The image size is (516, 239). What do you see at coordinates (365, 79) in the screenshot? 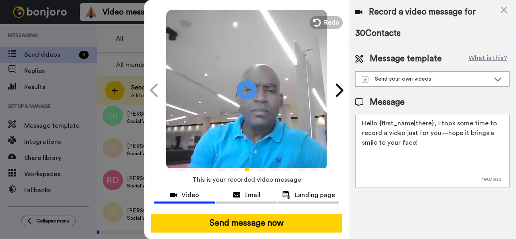
I see `img: demo-template.svg` at bounding box center [365, 79].